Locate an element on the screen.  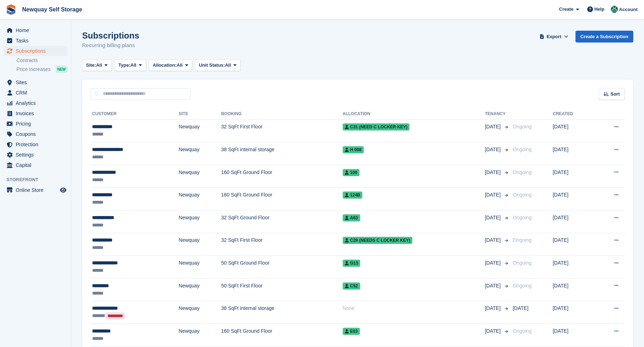
td: 50 SqFt Ground Floor is located at coordinates (282, 267).